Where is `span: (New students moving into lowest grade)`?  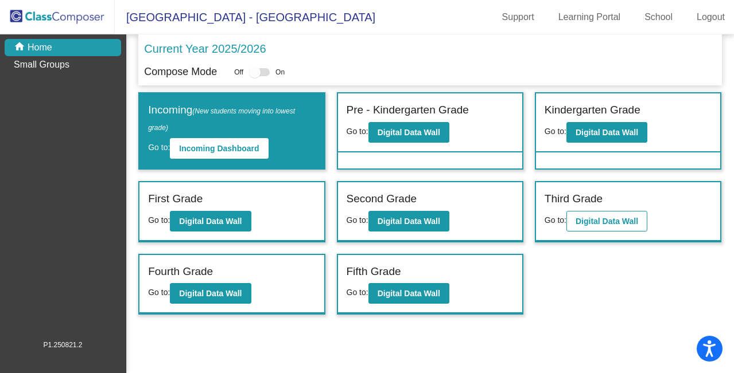
span: (New students moving into lowest grade) is located at coordinates (221, 119).